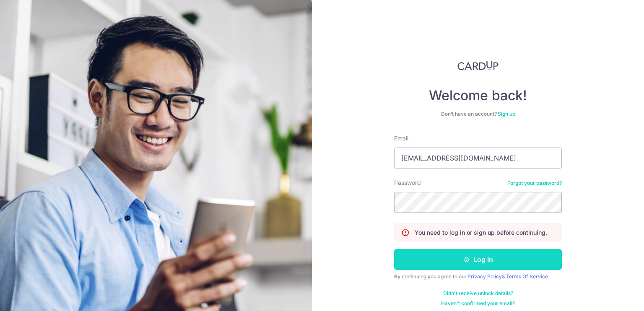 This screenshot has height=311, width=644. What do you see at coordinates (478, 303) in the screenshot?
I see `a: Haven't confirmed your email?` at bounding box center [478, 303].